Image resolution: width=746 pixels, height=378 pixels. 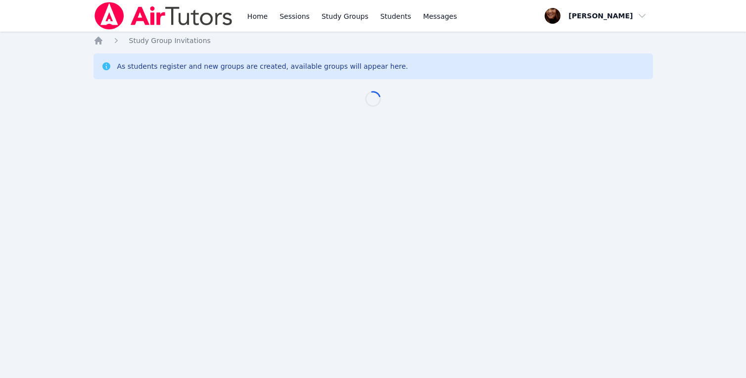 I want to click on a: Study Group Invitations, so click(x=170, y=41).